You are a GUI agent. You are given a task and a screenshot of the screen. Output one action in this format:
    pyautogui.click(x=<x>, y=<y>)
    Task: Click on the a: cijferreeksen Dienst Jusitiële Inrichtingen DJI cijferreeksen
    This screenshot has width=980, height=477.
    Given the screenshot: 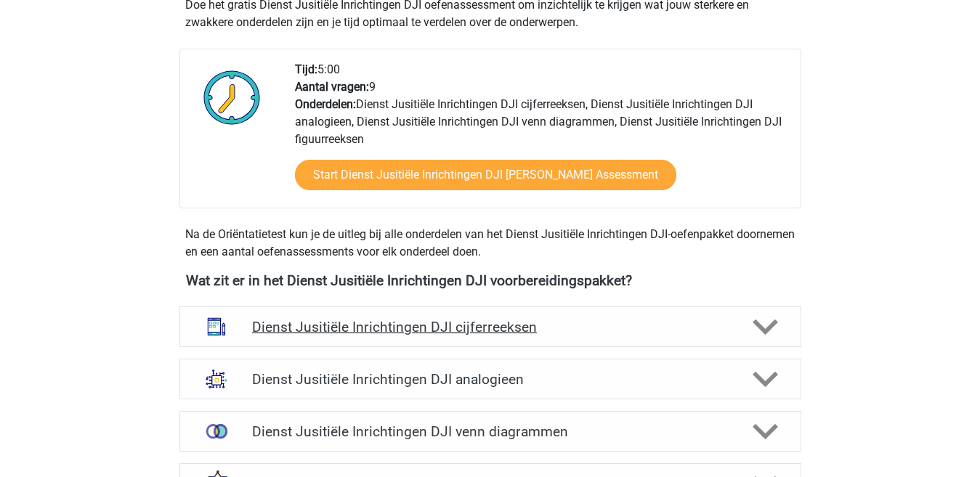 What is the action you would take?
    pyautogui.click(x=490, y=326)
    